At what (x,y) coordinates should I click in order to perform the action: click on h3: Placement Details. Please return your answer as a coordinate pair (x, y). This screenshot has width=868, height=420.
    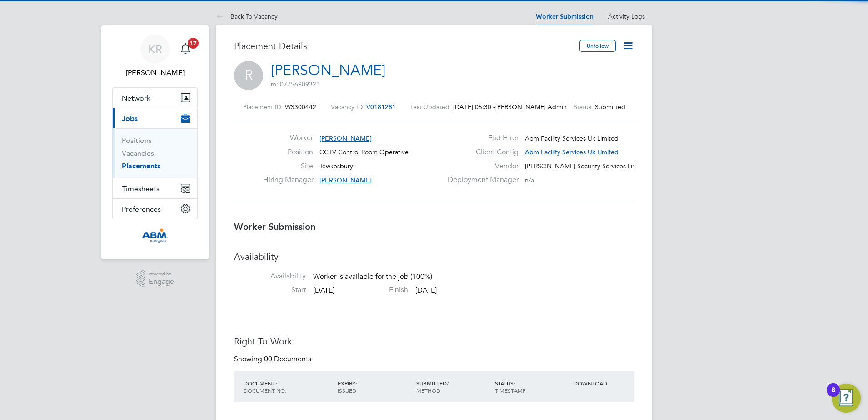
    Looking at the image, I should click on (403, 46).